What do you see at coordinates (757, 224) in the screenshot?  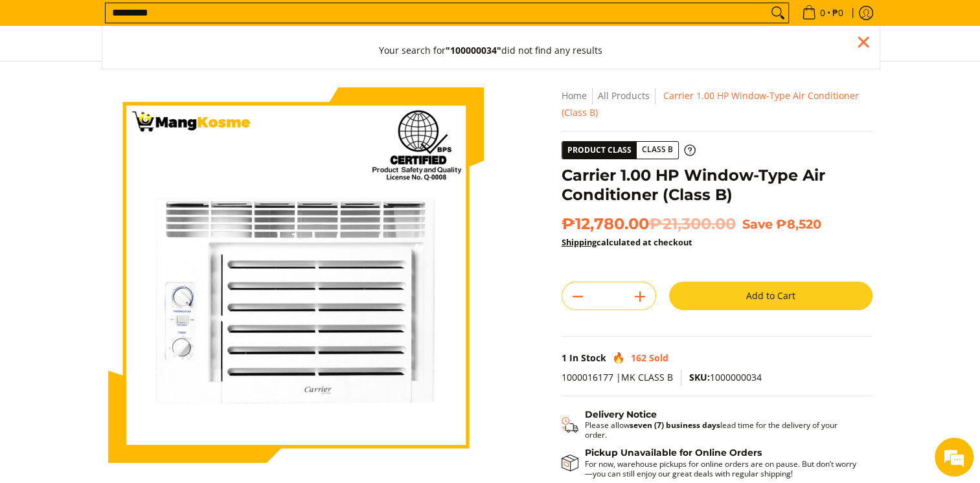 I see `span: Save` at bounding box center [757, 224].